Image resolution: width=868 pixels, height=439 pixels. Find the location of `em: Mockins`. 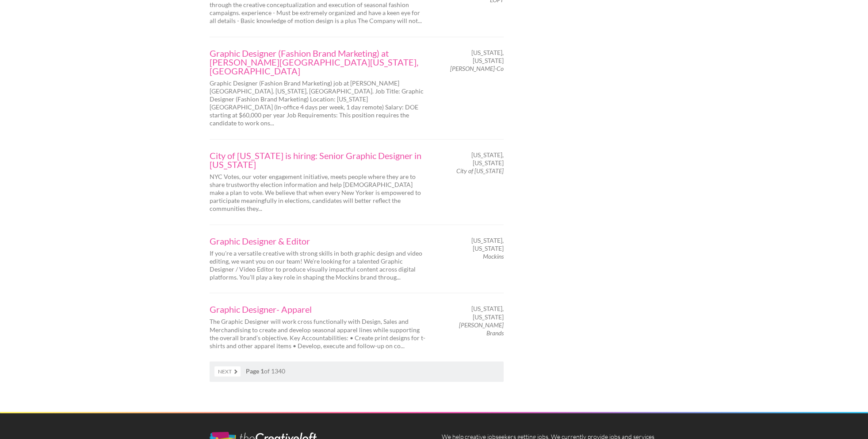

em: Mockins is located at coordinates (493, 256).